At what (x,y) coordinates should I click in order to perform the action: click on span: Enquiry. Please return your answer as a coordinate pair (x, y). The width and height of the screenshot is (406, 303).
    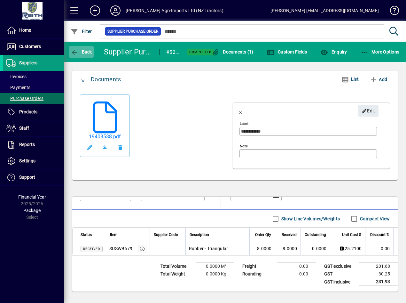
    Looking at the image, I should click on (334, 52).